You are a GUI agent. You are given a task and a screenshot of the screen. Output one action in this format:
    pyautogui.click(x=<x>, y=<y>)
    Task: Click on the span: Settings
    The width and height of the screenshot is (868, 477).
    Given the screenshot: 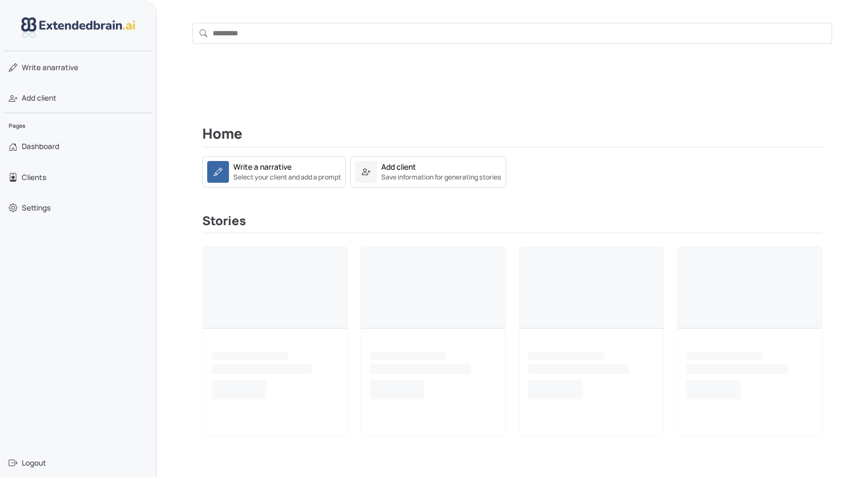 What is the action you would take?
    pyautogui.click(x=36, y=208)
    